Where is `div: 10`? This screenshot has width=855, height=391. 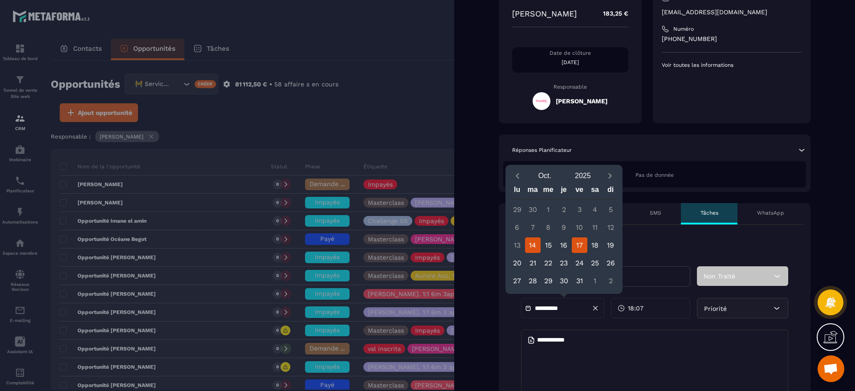
div: 10 is located at coordinates (579, 227).